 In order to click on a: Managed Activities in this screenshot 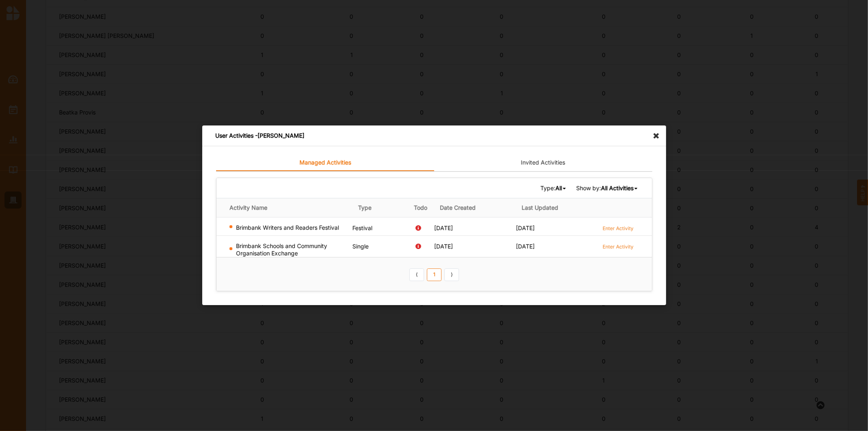, I will do `click(325, 163)`.